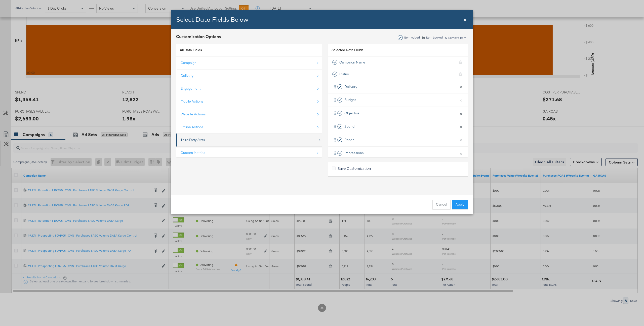 The image size is (644, 326). I want to click on span: Spend, so click(349, 127).